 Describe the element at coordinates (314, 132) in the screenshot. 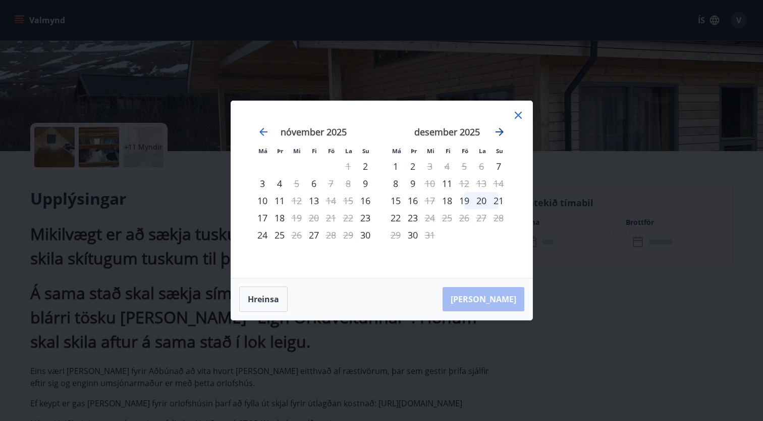

I see `strong: nóvember 2025` at that location.